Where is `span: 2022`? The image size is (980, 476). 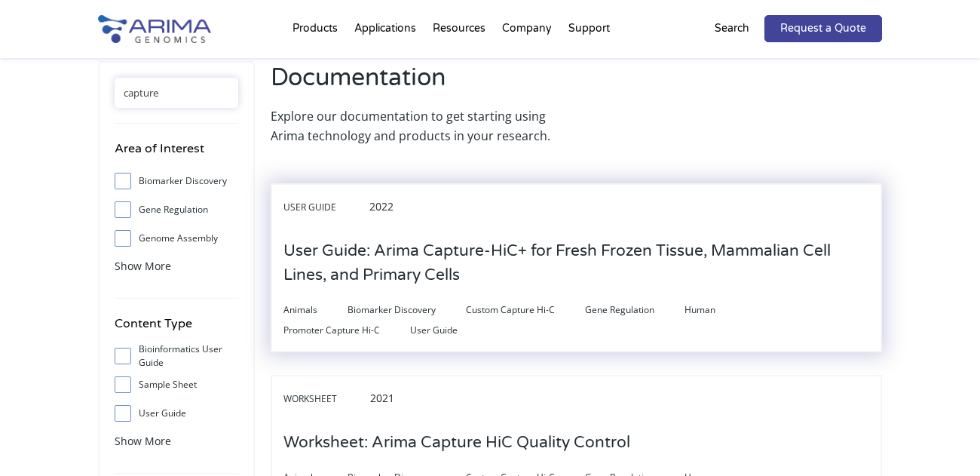 span: 2022 is located at coordinates (381, 206).